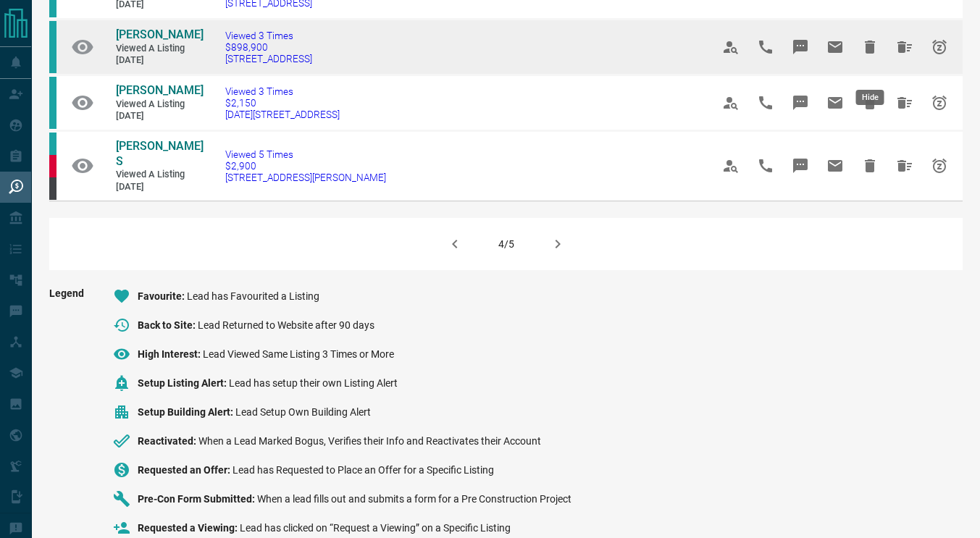 The image size is (980, 538). What do you see at coordinates (303, 412) in the screenshot?
I see `span: Lead Setup Own Building Alert` at bounding box center [303, 412].